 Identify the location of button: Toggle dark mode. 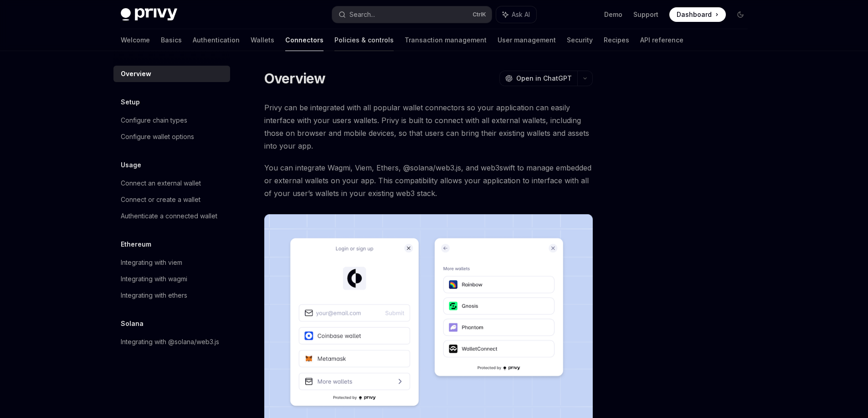
(740, 15).